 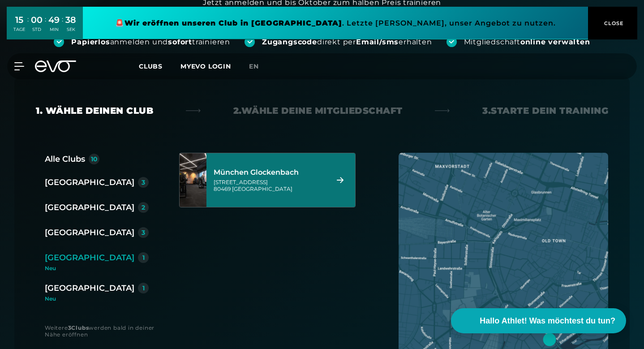 What do you see at coordinates (94, 159) in the screenshot?
I see `div: 10` at bounding box center [94, 159].